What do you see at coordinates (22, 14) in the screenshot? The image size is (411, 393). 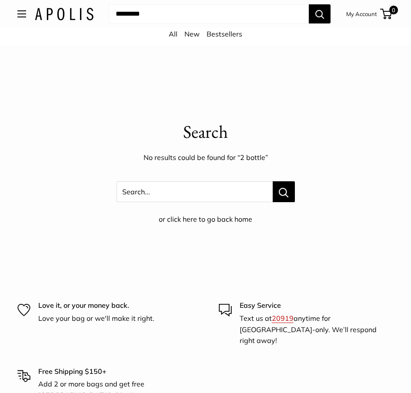 I see `button: Open menu` at bounding box center [22, 14].